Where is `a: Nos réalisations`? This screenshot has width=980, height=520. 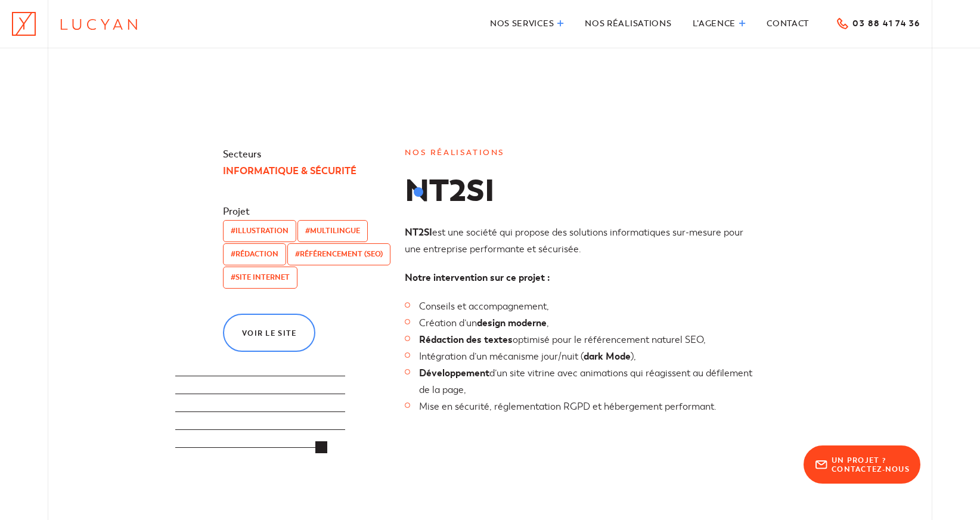 a: Nos réalisations is located at coordinates (628, 23).